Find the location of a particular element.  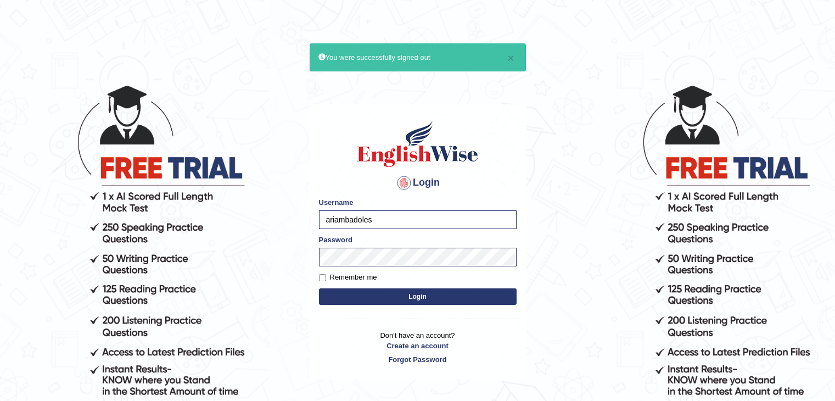

label: Username is located at coordinates (336, 202).